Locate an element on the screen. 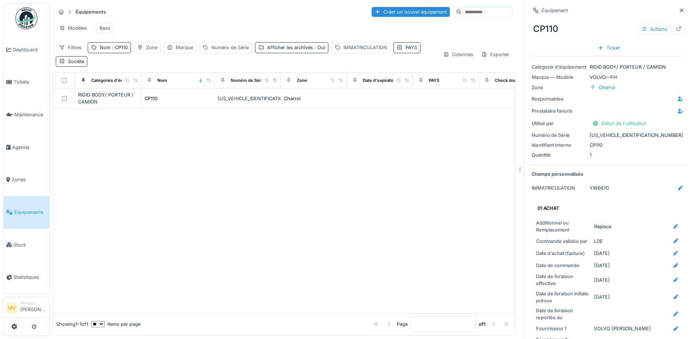 The width and height of the screenshot is (696, 339). summary: 01 ACHAT is located at coordinates (609, 208).